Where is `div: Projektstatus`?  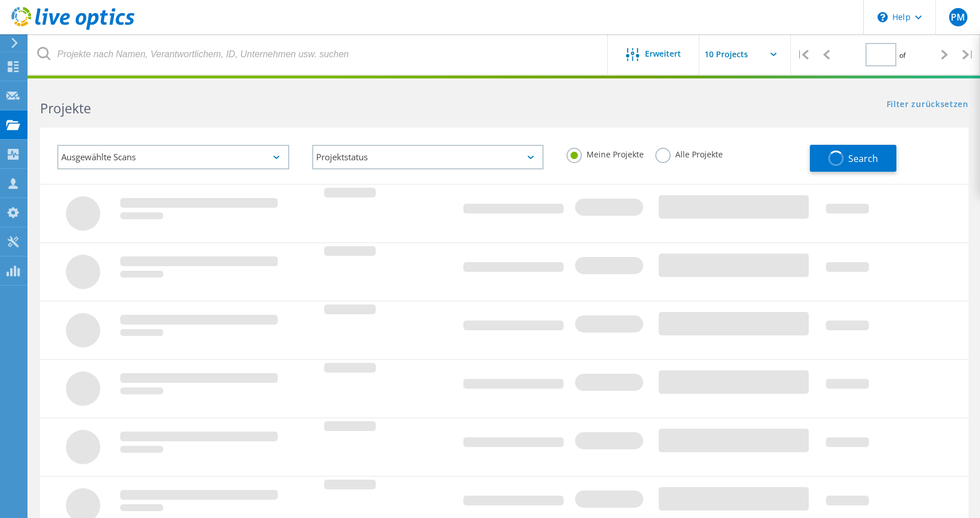
div: Projektstatus is located at coordinates (428, 157).